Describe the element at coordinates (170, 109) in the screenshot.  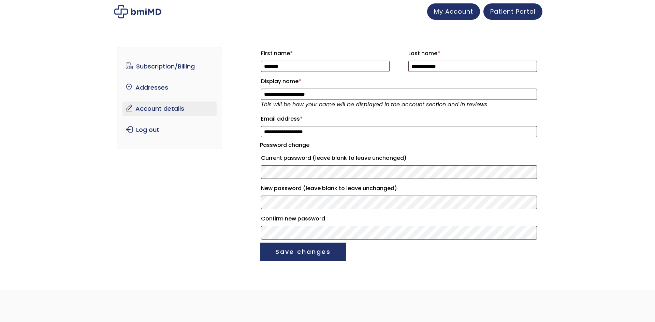
I see `a: Account details` at that location.